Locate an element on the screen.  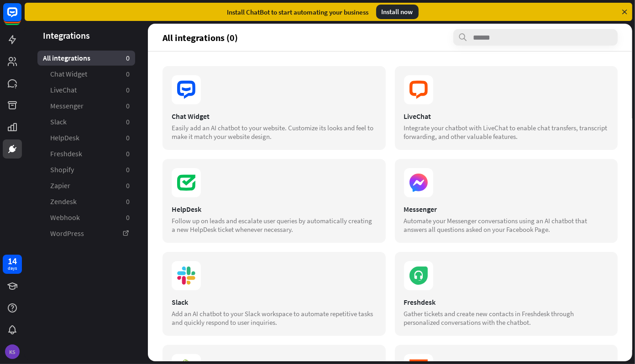
div: HelpDesk is located at coordinates (274, 209).